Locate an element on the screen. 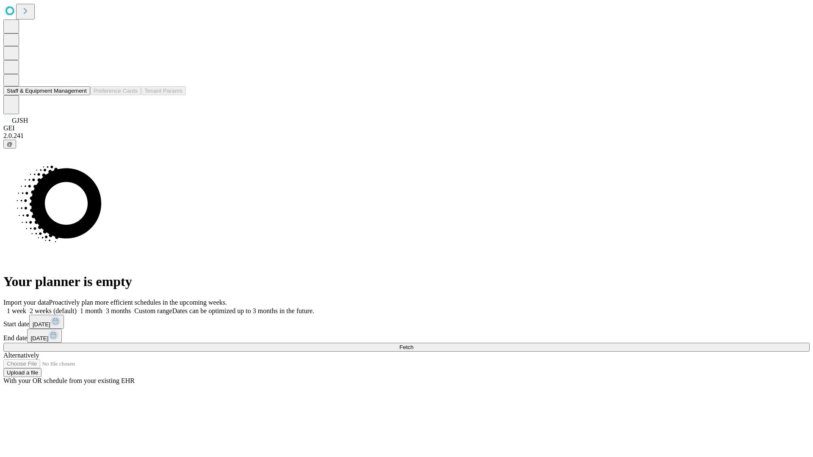  span: 3 months is located at coordinates (118, 311).